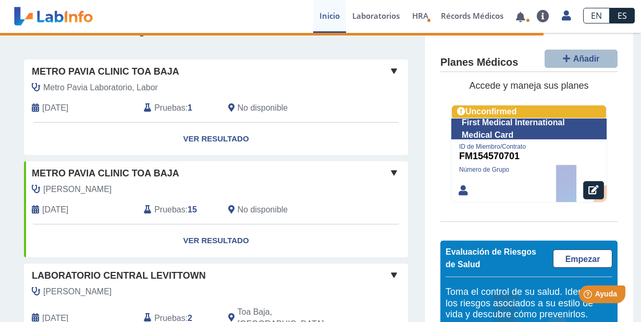 The height and width of the screenshot is (322, 641). Describe the element at coordinates (420, 16) in the screenshot. I see `span: HRA` at that location.